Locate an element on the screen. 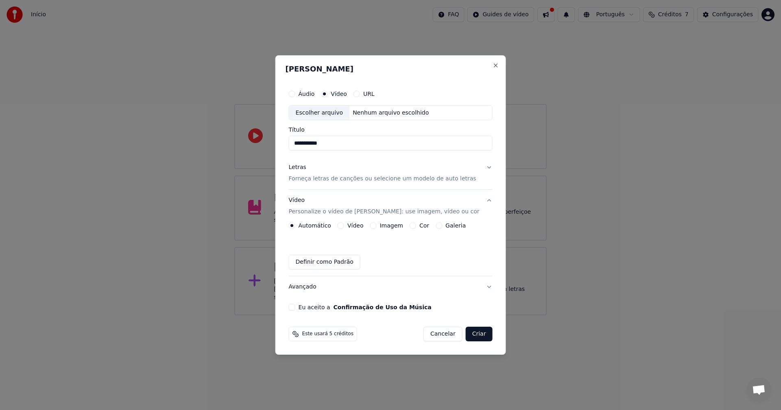 The image size is (781, 410). label: Automático is located at coordinates (315, 226).